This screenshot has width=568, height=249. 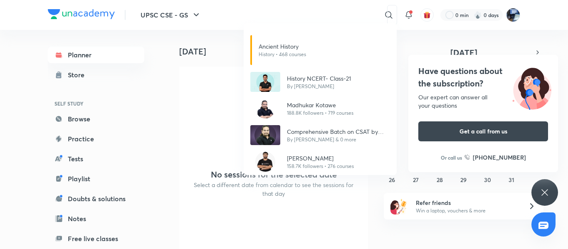 What do you see at coordinates (282, 46) in the screenshot?
I see `p: Ancient History` at bounding box center [282, 46].